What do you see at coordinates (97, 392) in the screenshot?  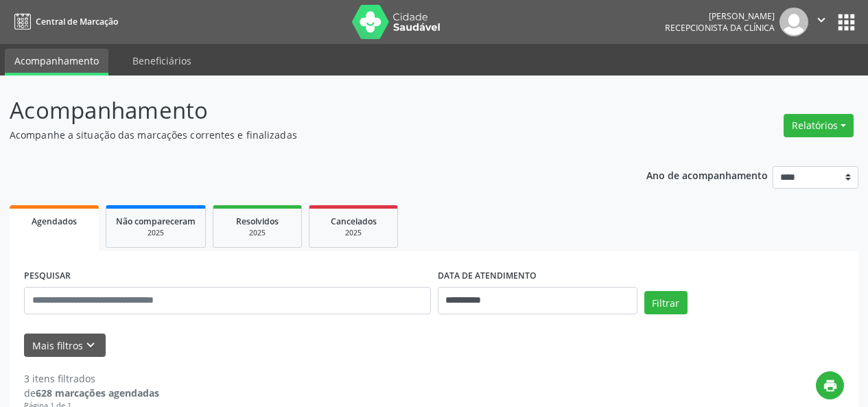 I see `strong: 628 marcações agendadas` at bounding box center [97, 392].